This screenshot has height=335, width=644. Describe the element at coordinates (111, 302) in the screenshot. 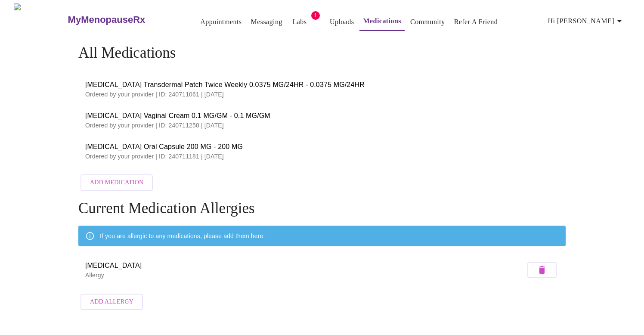

I see `span: Add Allergy` at that location.